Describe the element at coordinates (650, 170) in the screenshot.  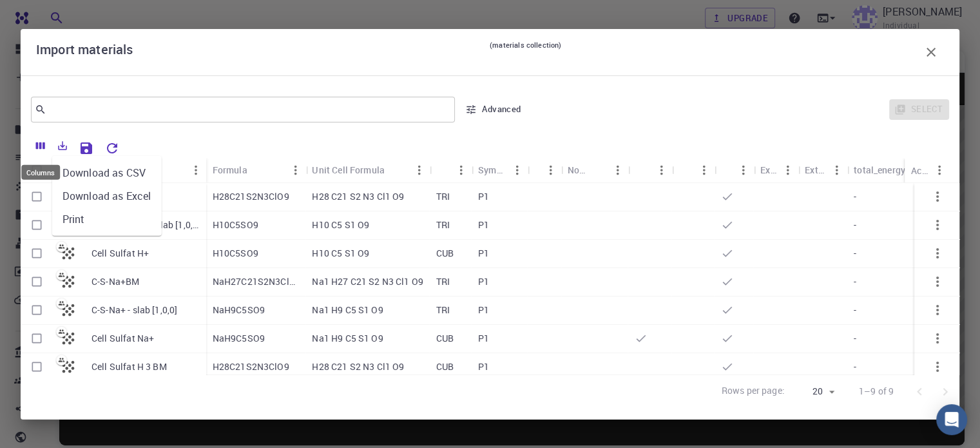
I see `div: Default` at that location.